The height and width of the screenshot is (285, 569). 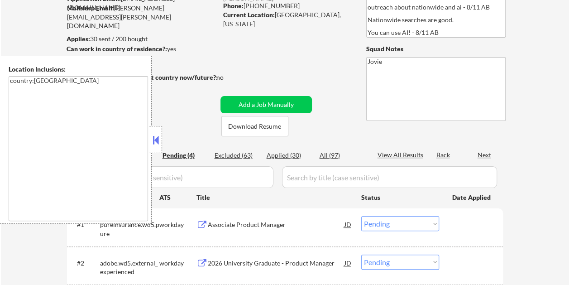 I want to click on div: Excluded (63), so click(x=237, y=155).